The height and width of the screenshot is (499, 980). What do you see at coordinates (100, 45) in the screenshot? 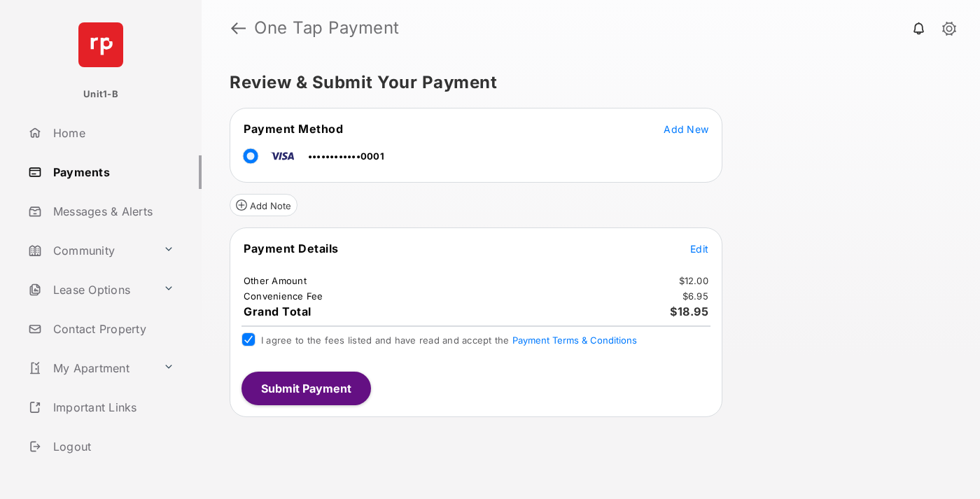
I see `img: svg+xml;base64,PHN2ZyB4bWxucz0iaHR0cDovL3d3dy53My5vcmcvMjAwMC9zdmciIHdpZHRoPSI2NCIgaGVpZ2h0PSI2NC...` at bounding box center [100, 45].